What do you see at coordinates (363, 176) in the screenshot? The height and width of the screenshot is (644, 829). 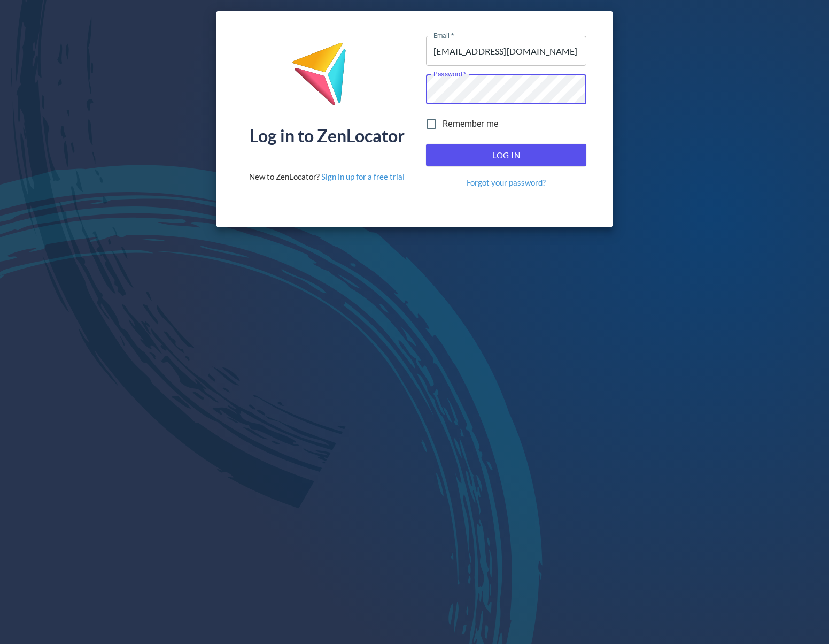 I see `a: Sign in up for a free trial` at bounding box center [363, 176].